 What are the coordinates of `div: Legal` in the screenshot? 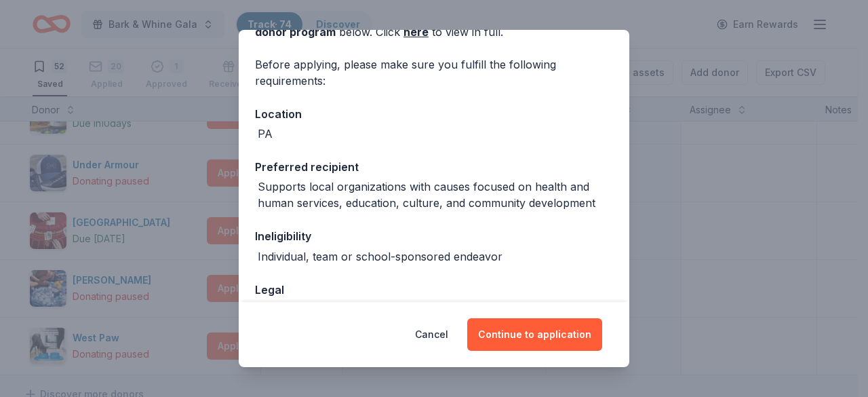 It's located at (434, 290).